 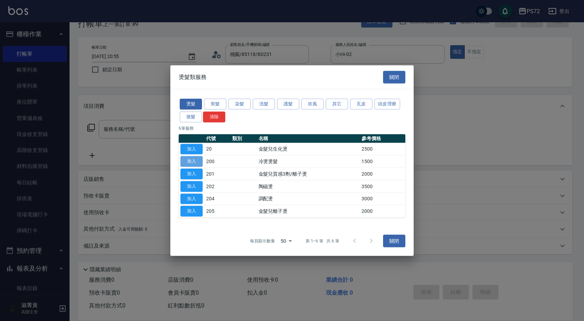 I want to click on button: 清除, so click(x=214, y=116).